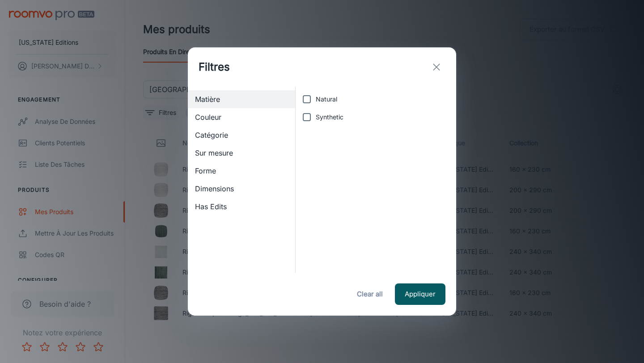 This screenshot has height=363, width=644. What do you see at coordinates (241, 135) in the screenshot?
I see `div: Catégorie` at bounding box center [241, 135].